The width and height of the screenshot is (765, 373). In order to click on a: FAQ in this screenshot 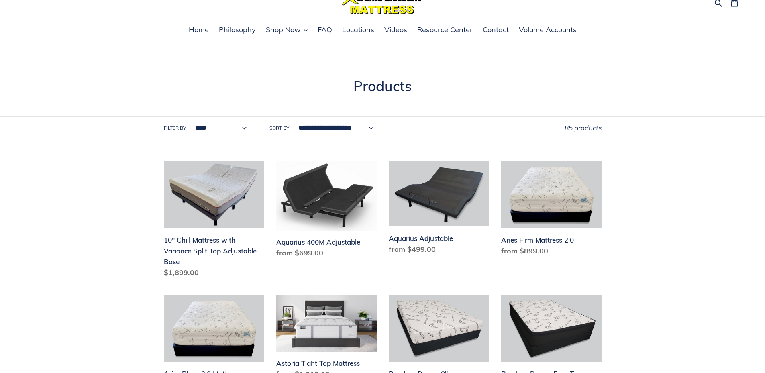, I will do `click(325, 30)`.